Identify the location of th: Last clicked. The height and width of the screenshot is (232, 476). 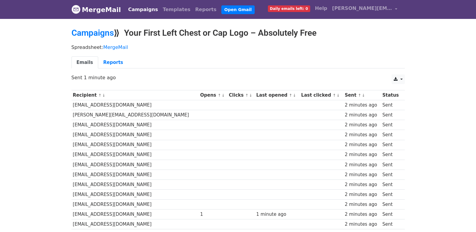
(322, 95).